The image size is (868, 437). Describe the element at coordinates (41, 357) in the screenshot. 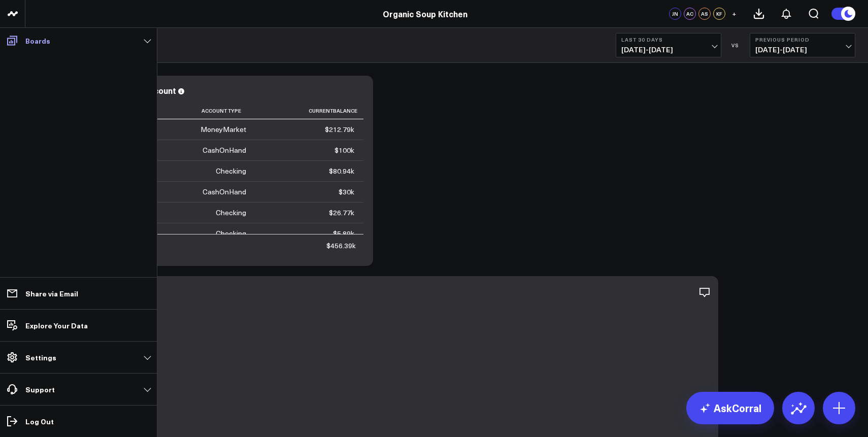

I see `p: Settings` at that location.